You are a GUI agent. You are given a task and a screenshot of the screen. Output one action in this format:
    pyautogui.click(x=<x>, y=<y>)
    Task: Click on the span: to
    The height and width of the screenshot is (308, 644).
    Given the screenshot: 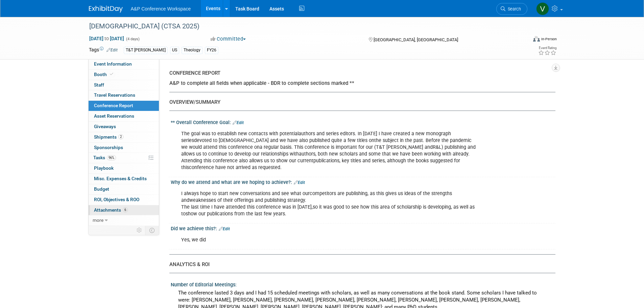 What is the action you would take?
    pyautogui.click(x=106, y=38)
    